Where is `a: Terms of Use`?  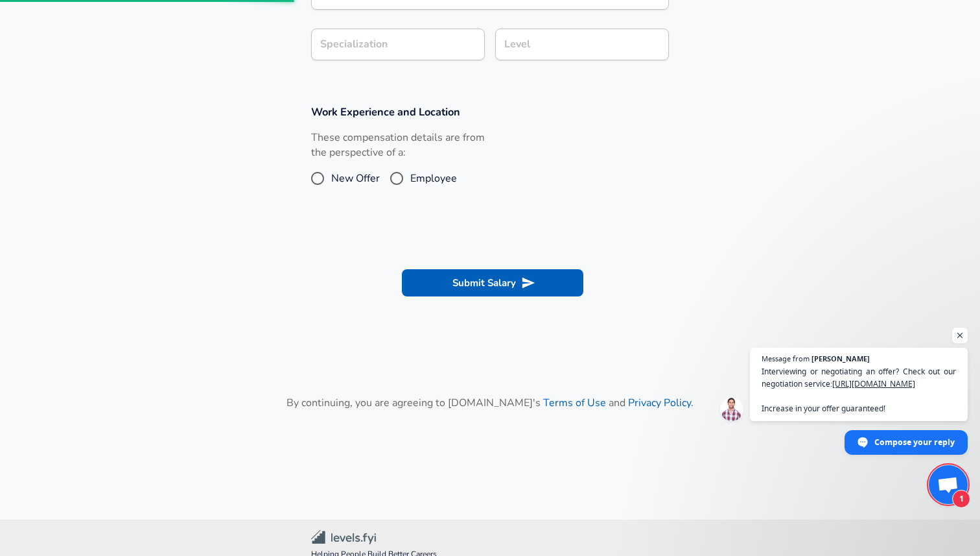
a: Terms of Use is located at coordinates (575, 403).